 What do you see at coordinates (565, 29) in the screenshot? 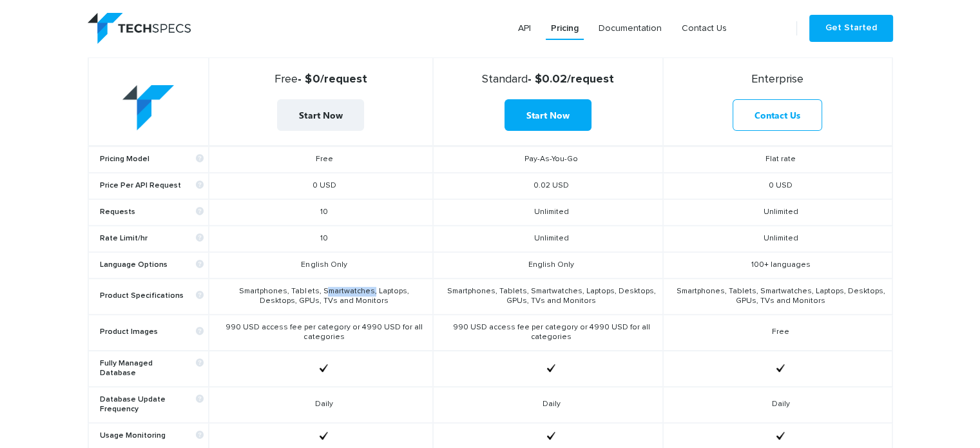
I see `a: Pricing` at bounding box center [565, 29].